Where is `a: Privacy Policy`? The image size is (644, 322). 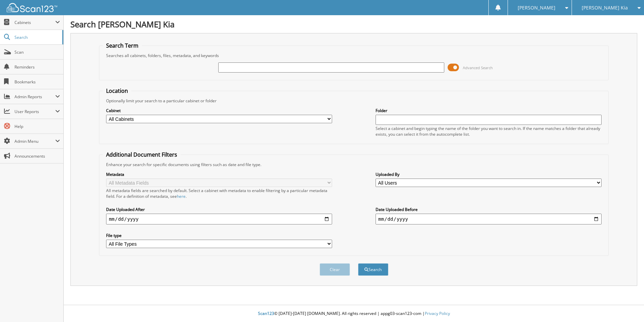 a: Privacy Policy is located at coordinates (437, 314).